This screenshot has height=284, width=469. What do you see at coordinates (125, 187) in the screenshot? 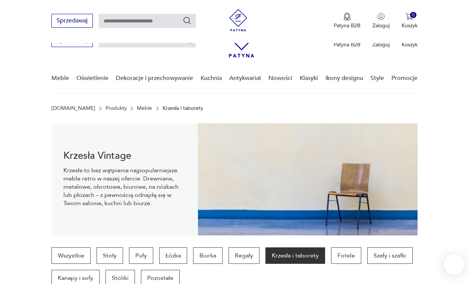
I see `p: Krzesła to bez wątpienia najpopularniejsze meble retro w naszej ofercie. Drewniane, metalowe, obr...` at bounding box center [125, 187].